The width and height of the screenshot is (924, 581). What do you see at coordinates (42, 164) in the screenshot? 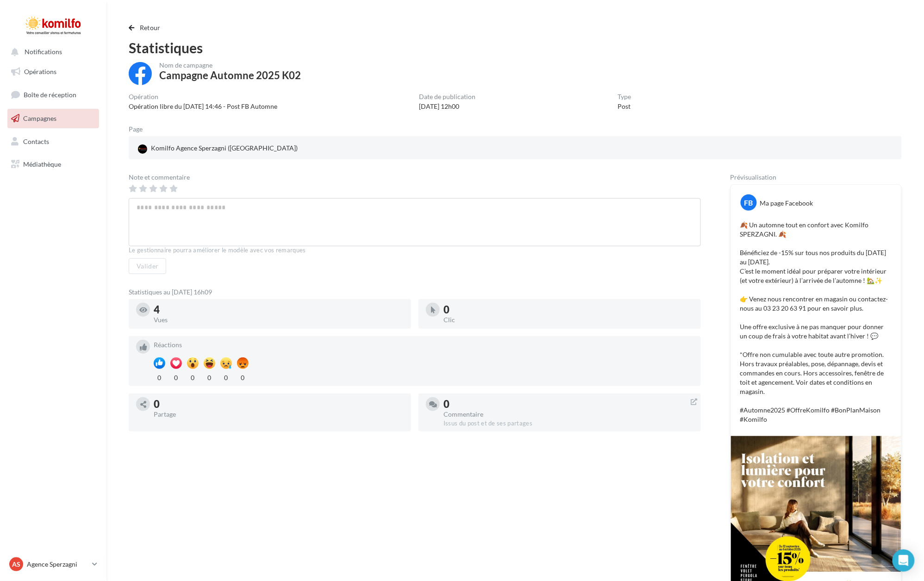
I see `span: Médiathèque` at bounding box center [42, 164].